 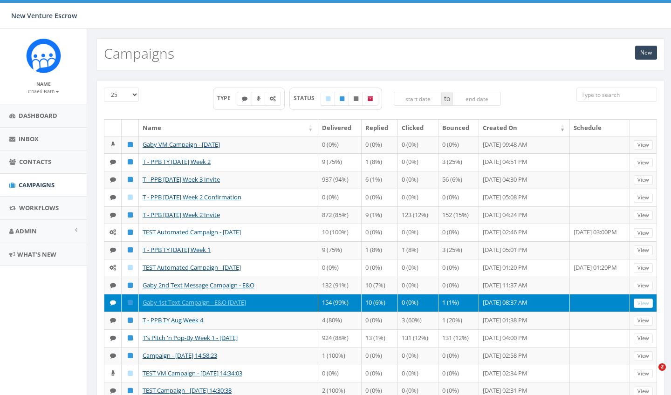 What do you see at coordinates (459, 303) in the screenshot?
I see `td: 1 (1%)` at bounding box center [459, 303].